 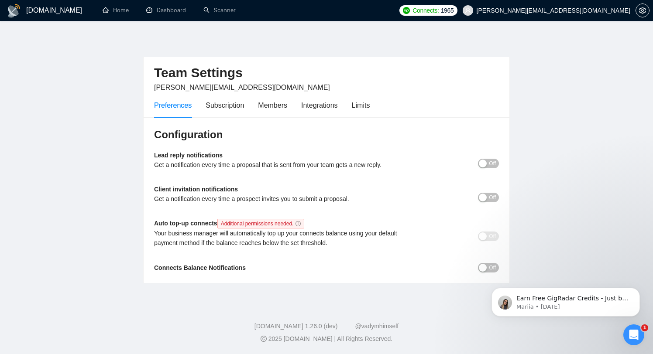 What do you see at coordinates (272, 105) in the screenshot?
I see `div: Members` at bounding box center [272, 105].